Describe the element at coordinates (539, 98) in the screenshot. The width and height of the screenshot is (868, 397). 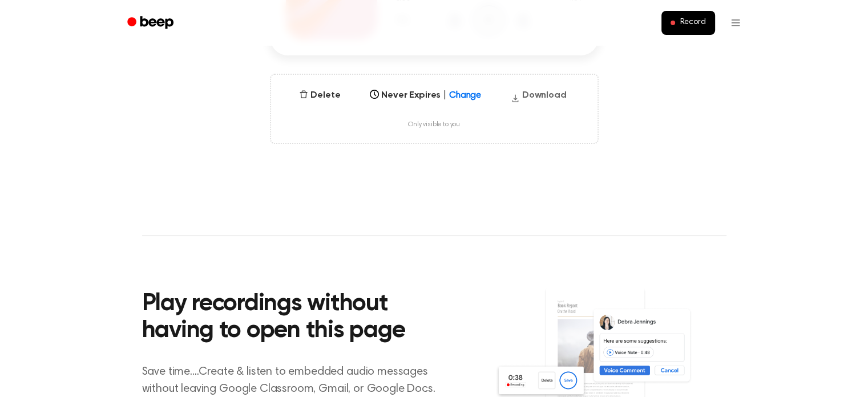
I see `button: Download` at that location.